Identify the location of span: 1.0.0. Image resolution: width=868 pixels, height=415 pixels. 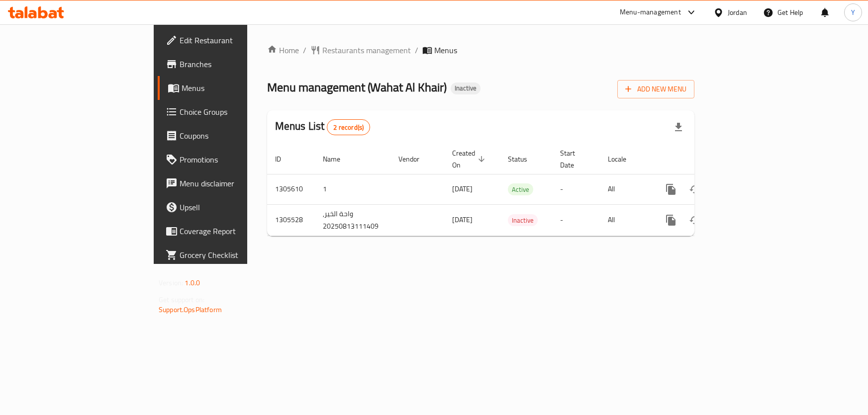
(192, 283).